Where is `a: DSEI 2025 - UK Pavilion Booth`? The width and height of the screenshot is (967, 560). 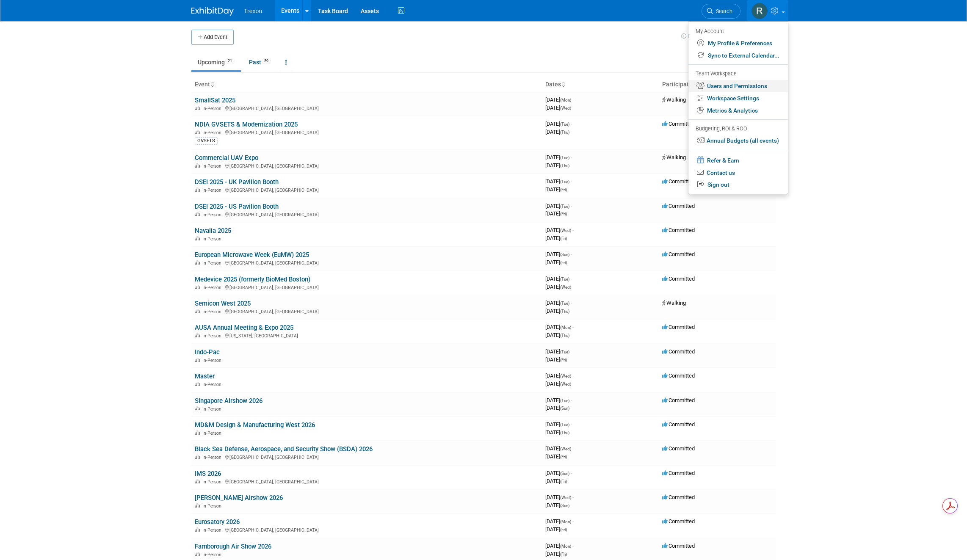
a: DSEI 2025 - UK Pavilion Booth is located at coordinates (237, 182).